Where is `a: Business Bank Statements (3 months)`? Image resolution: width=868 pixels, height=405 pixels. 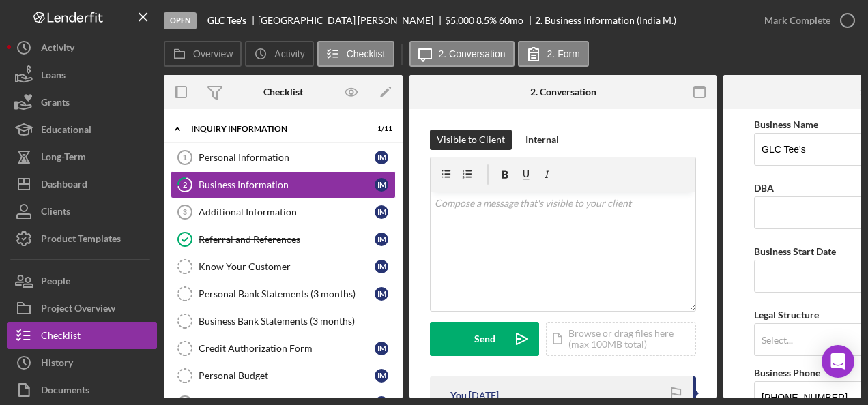 a: Business Bank Statements (3 months) is located at coordinates (283, 321).